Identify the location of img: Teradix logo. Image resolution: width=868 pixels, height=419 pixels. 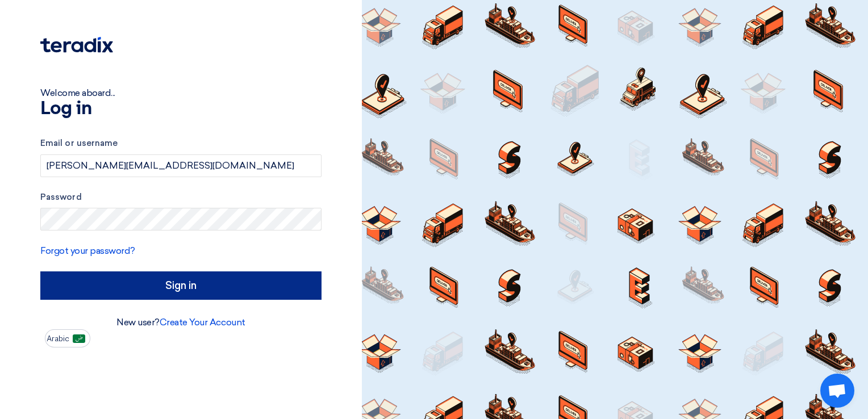
(77, 45).